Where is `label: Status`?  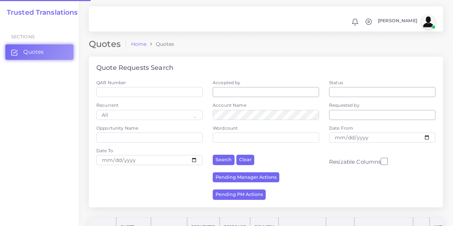
label: Status is located at coordinates (336, 82).